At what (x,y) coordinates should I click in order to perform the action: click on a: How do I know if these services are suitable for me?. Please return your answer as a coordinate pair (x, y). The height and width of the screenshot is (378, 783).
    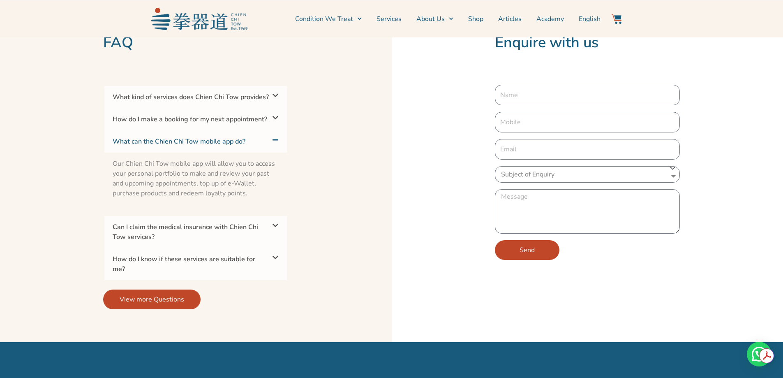
    Looking at the image, I should click on (184, 264).